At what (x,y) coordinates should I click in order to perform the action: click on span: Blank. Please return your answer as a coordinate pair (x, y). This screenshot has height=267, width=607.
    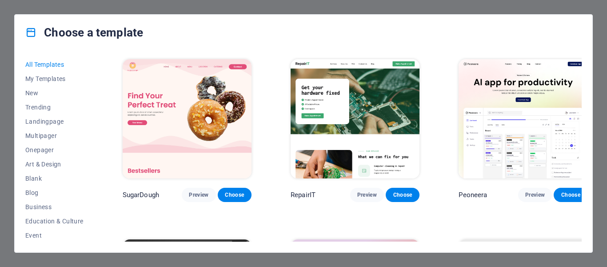
    Looking at the image, I should click on (54, 178).